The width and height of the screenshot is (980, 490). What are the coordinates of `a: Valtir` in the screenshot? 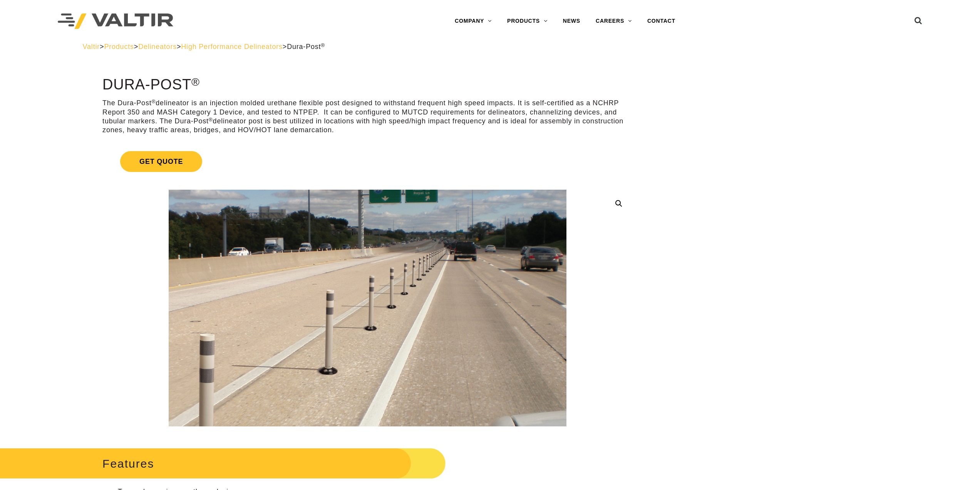 It's located at (92, 47).